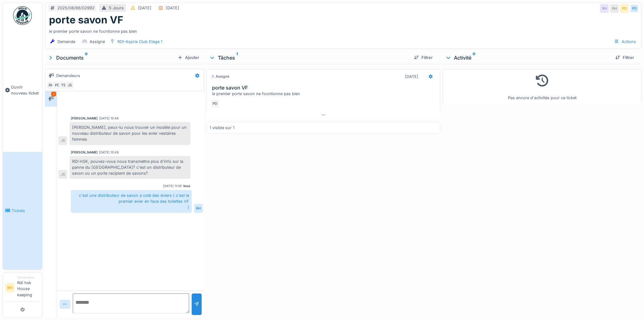  I want to click on div: Activité, so click(527, 58).